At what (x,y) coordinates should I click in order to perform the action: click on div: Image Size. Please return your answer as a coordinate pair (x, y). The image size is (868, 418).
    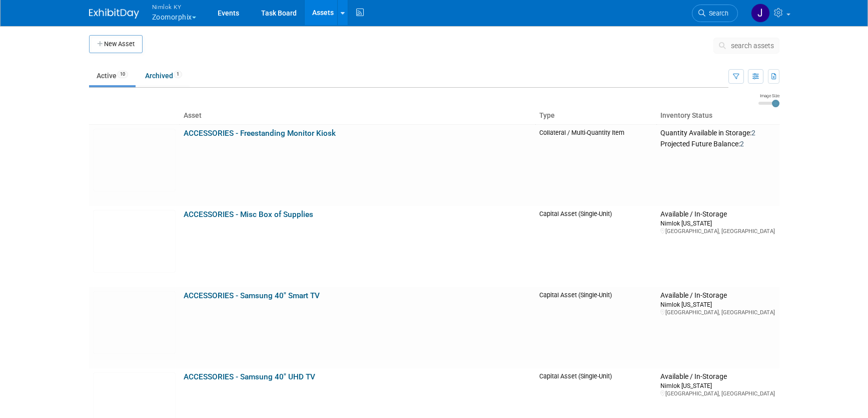
    Looking at the image, I should click on (769, 96).